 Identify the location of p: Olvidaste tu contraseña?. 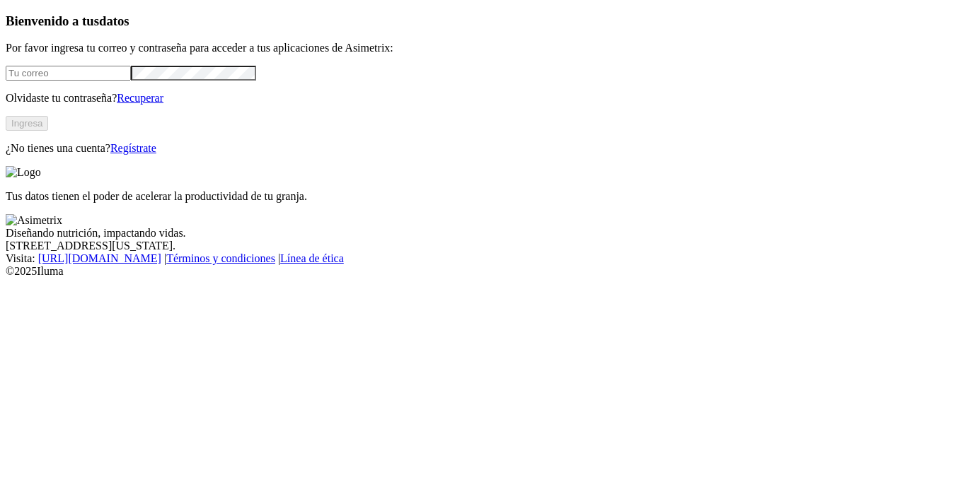
(490, 98).